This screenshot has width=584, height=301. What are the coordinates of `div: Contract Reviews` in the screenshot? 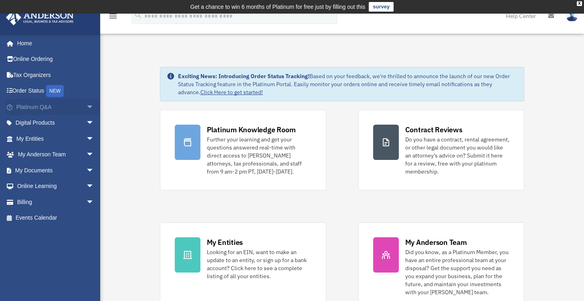 It's located at (434, 130).